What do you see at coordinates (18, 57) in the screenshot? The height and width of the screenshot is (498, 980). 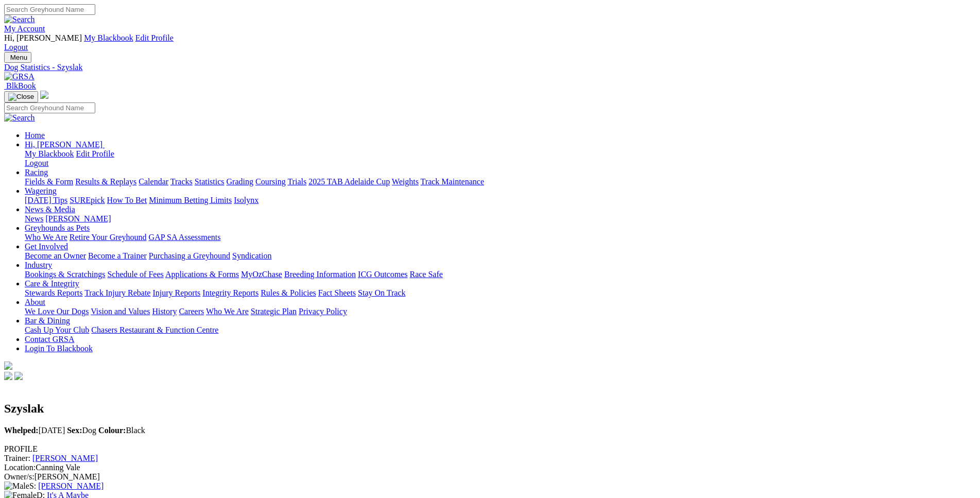 I see `span: Menu` at bounding box center [18, 57].